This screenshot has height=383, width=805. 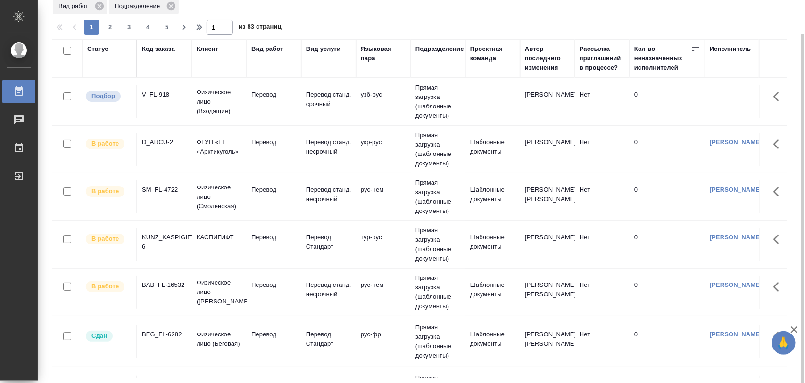 What do you see at coordinates (219, 238) in the screenshot?
I see `p: КАСПИГИФТ` at bounding box center [219, 238].